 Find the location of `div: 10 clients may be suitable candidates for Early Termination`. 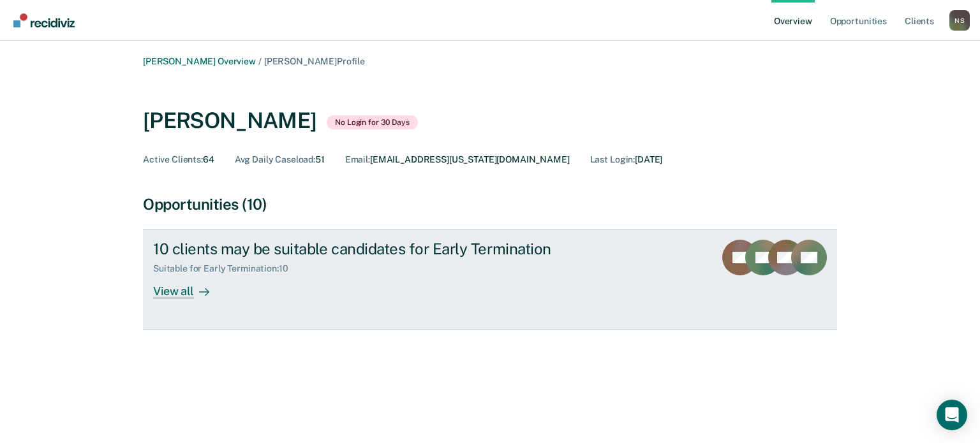

div: 10 clients may be suitable candidates for Early Termination is located at coordinates (377, 249).